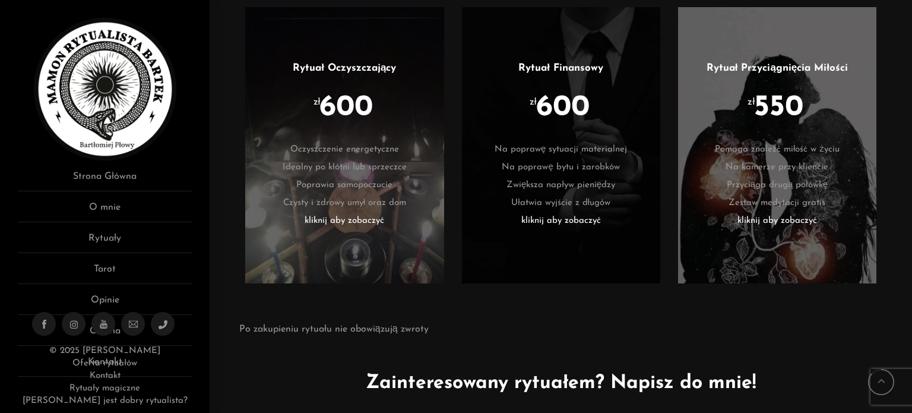 Image resolution: width=912 pixels, height=413 pixels. What do you see at coordinates (105, 363) in the screenshot?
I see `a: Oferta rytuałów` at bounding box center [105, 363].